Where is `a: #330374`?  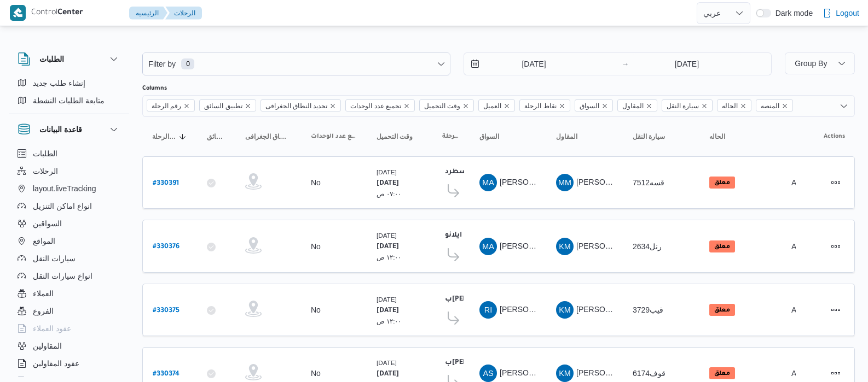 a: #330374 is located at coordinates (166, 374).